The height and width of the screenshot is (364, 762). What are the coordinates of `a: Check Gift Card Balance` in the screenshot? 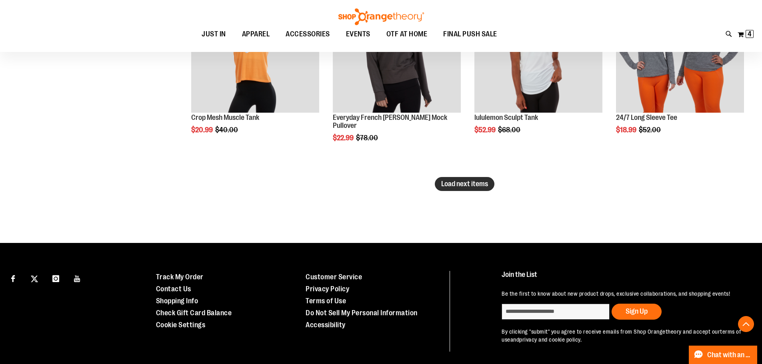 It's located at (194, 313).